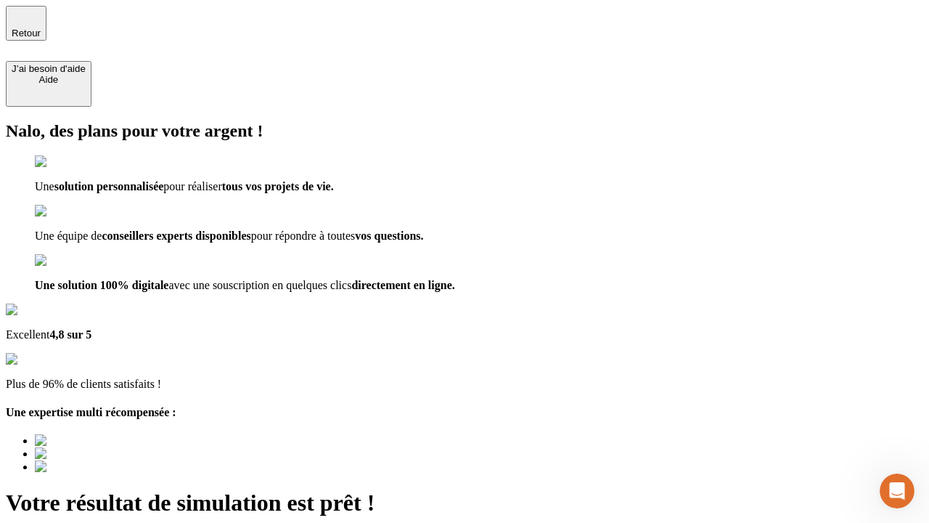 The image size is (929, 523). What do you see at coordinates (41, 359) in the screenshot?
I see `img: reviews stars` at bounding box center [41, 359].